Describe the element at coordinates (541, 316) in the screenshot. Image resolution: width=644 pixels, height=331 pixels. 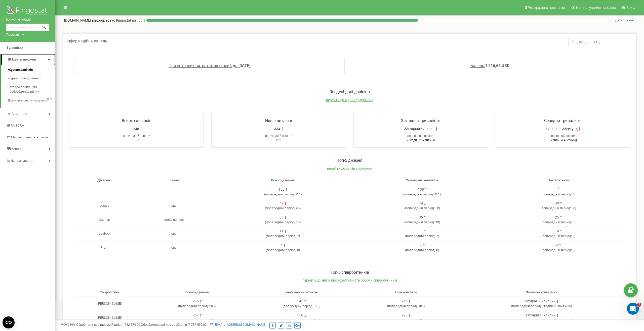
I see `div: 11годин 10хвилин` at that location.